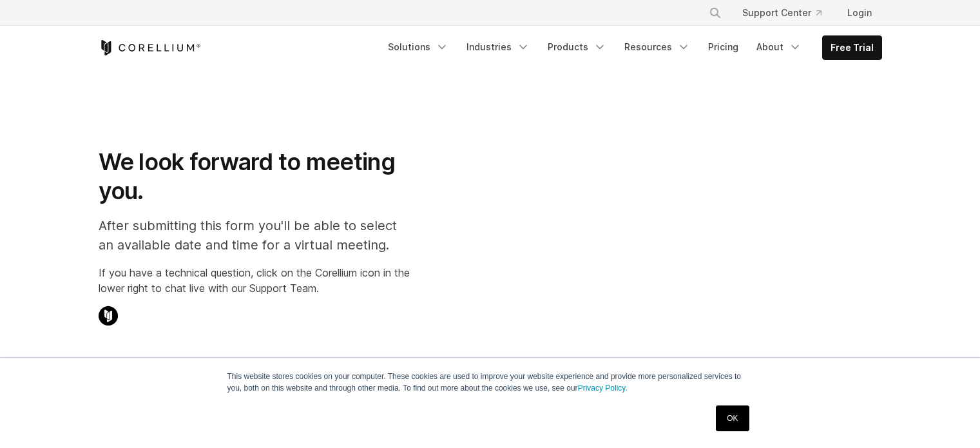 This screenshot has height=448, width=980. What do you see at coordinates (577, 47) in the screenshot?
I see `a: Products` at bounding box center [577, 47].